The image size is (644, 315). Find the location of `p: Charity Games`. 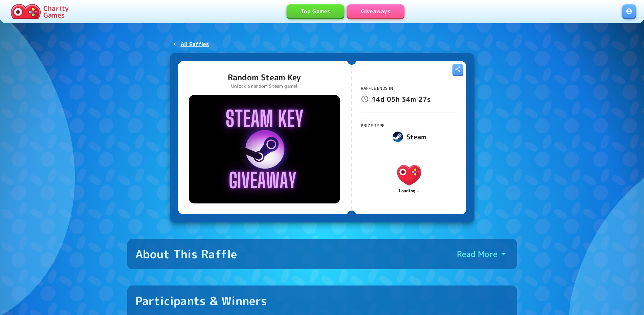

p: Charity Games is located at coordinates (56, 12).